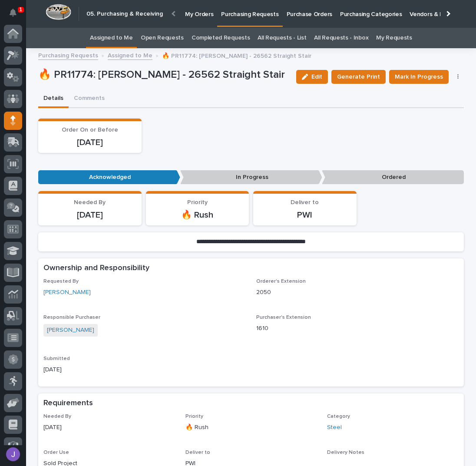 The image size is (476, 466). What do you see at coordinates (282, 38) in the screenshot?
I see `a: All Requests - List` at bounding box center [282, 38].